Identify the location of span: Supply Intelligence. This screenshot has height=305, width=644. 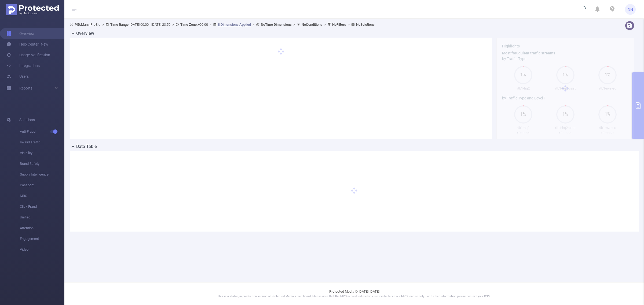
(42, 175).